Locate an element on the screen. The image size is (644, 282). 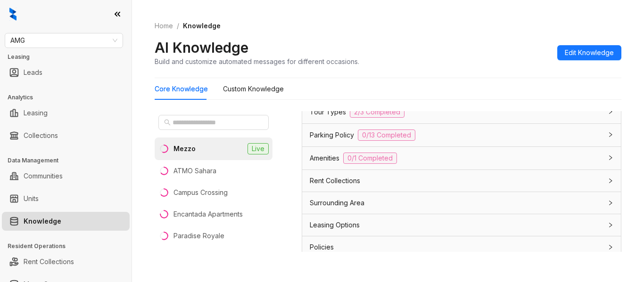
div: Parking Policy0/13 Completed is located at coordinates (462, 135).